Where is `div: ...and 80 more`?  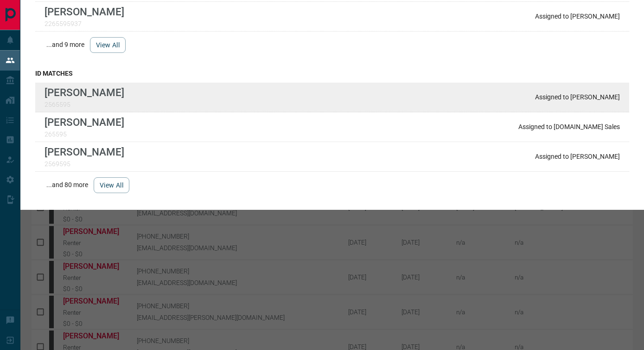
div: ...and 80 more is located at coordinates (332, 185).